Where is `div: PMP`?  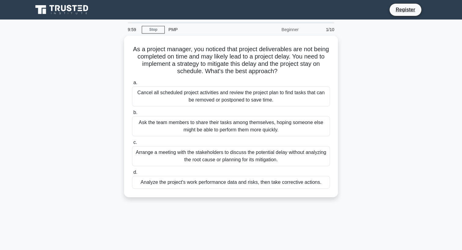 div: PMP is located at coordinates (206, 30).